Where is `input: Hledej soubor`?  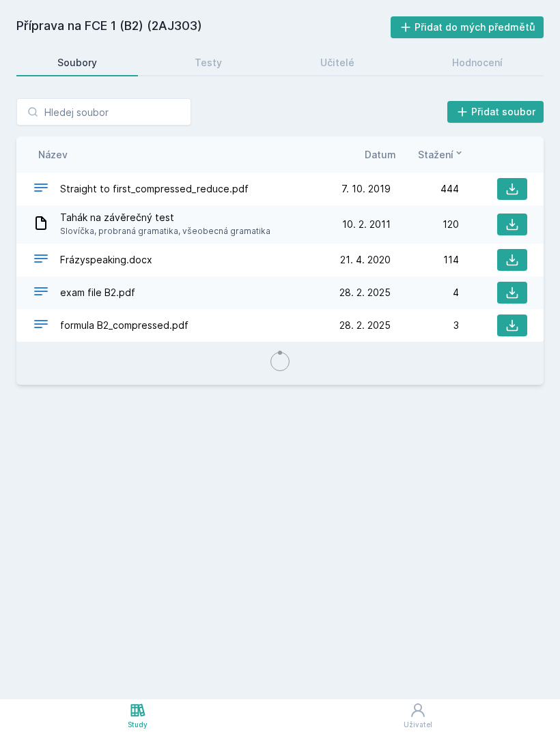
input: Hledej soubor is located at coordinates (104, 112).